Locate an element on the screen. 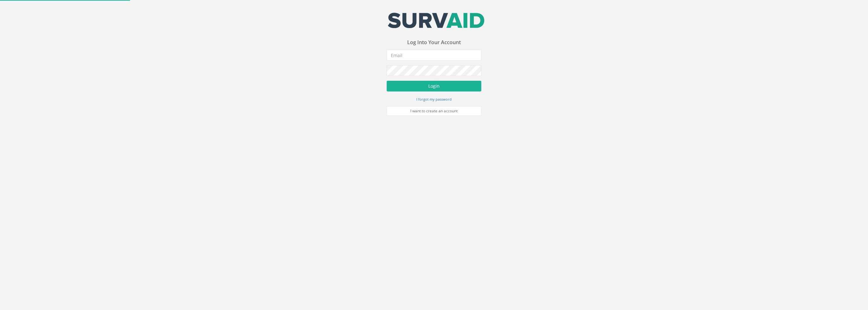 This screenshot has width=868, height=310. input: Email is located at coordinates (434, 55).